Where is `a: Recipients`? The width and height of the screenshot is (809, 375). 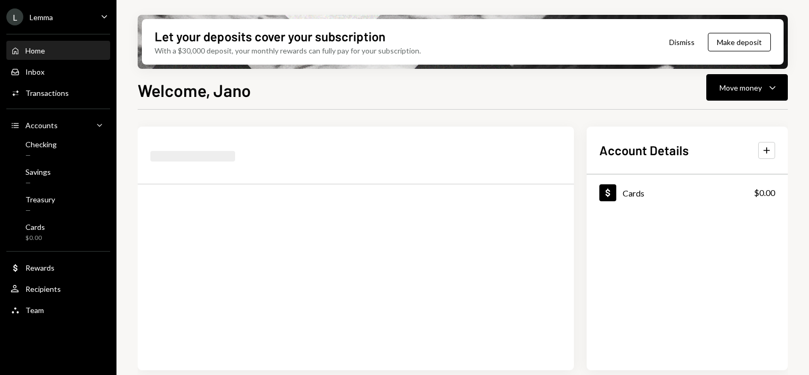 a: Recipients is located at coordinates (58, 289).